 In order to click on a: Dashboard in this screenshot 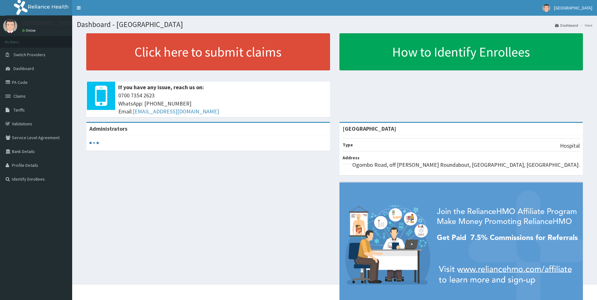, I will do `click(567, 25)`.